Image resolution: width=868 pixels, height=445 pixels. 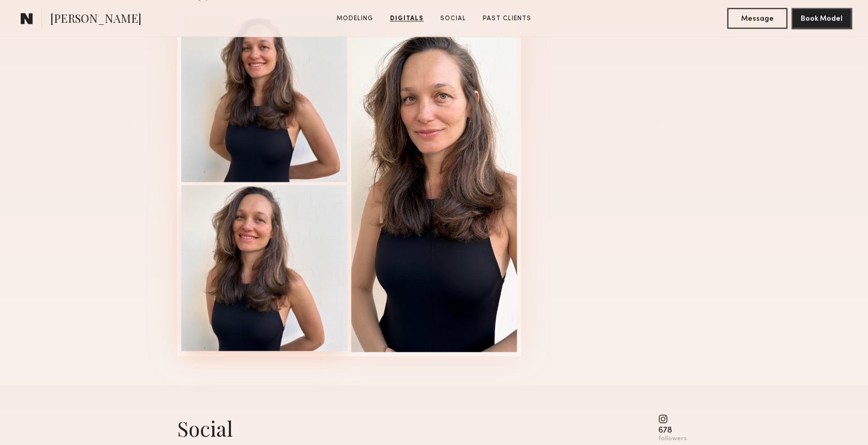 What do you see at coordinates (672, 430) in the screenshot?
I see `div: 678` at bounding box center [672, 430].